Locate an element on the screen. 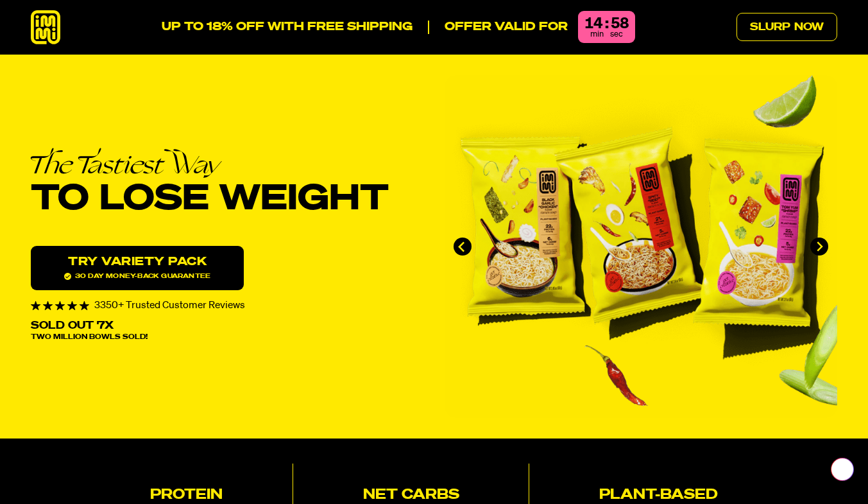 The height and width of the screenshot is (504, 868). span: min is located at coordinates (597, 34).